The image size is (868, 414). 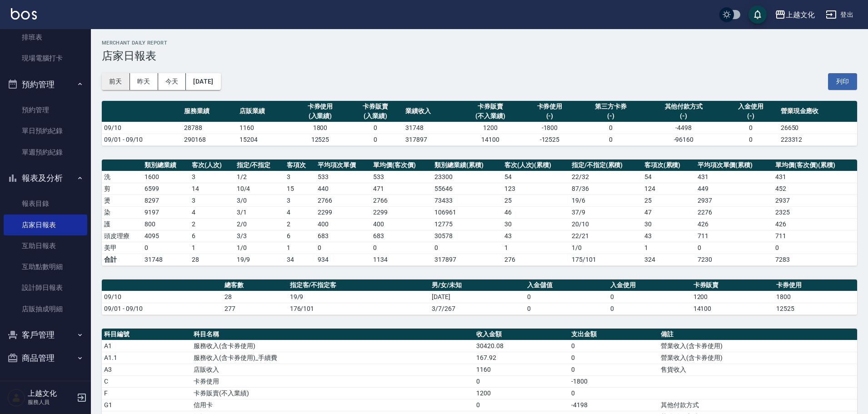 What do you see at coordinates (480, 43) in the screenshot?
I see `h2: Merchant Daily Report` at bounding box center [480, 43].